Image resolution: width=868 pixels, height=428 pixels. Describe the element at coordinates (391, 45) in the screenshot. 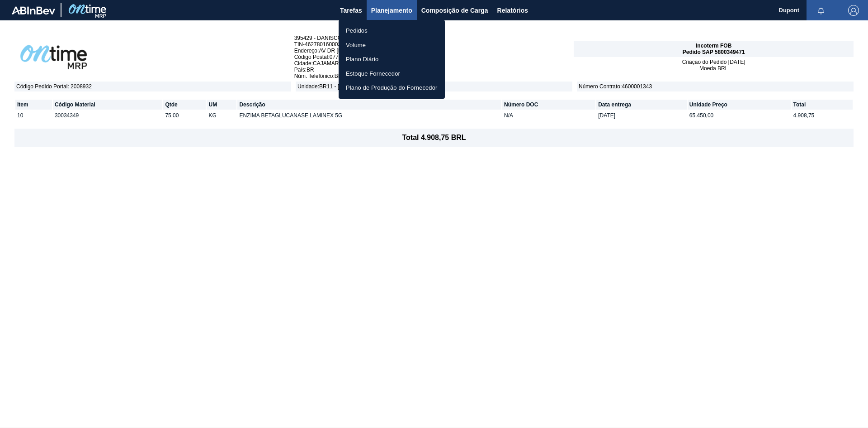

I see `li: Volume` at that location.